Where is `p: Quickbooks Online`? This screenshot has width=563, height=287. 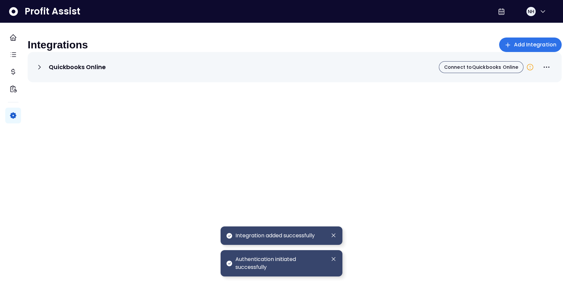
p: Quickbooks Online is located at coordinates (77, 67).